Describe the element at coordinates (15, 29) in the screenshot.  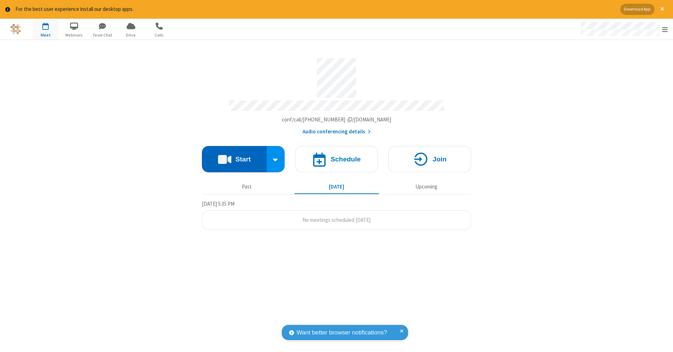
I see `button: Logo` at that location.